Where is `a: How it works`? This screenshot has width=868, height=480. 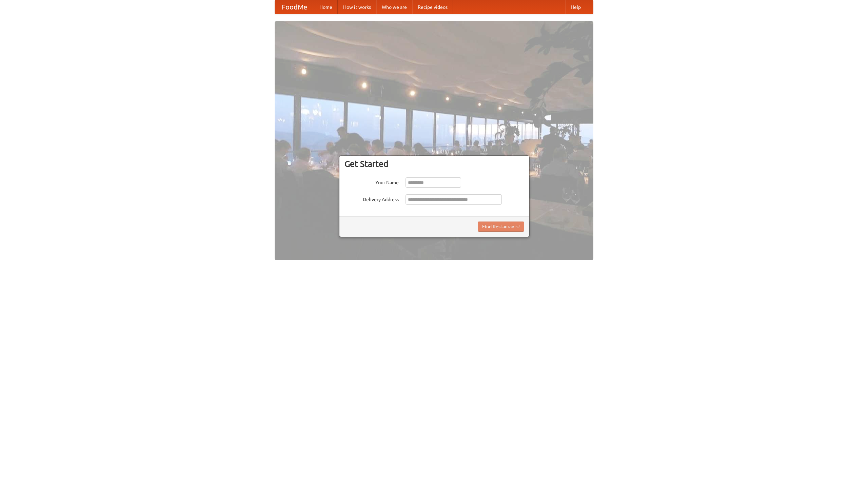
a: How it works is located at coordinates (357, 7).